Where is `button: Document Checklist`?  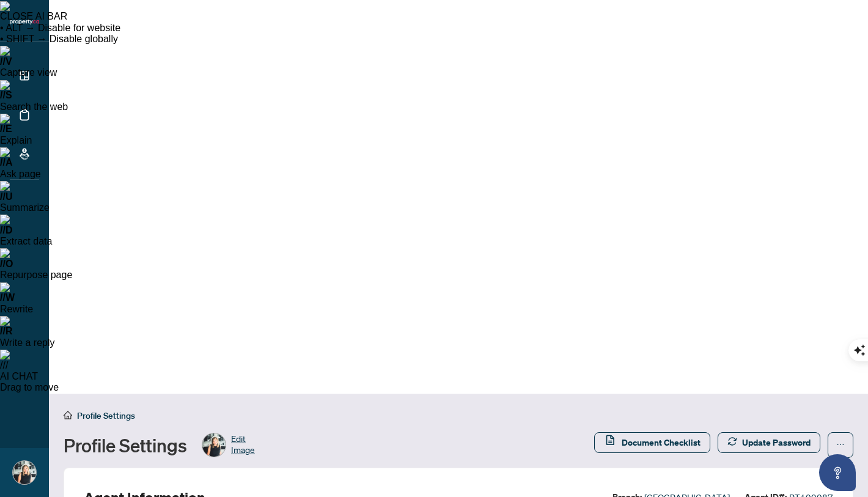
button: Document Checklist is located at coordinates (652, 442).